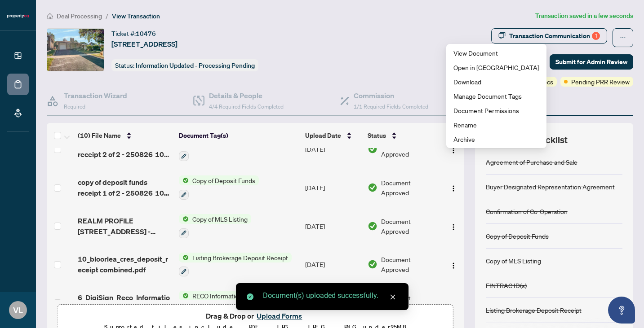 The width and height of the screenshot is (644, 328). What do you see at coordinates (75, 50) in the screenshot?
I see `img: IMG-W12360432_1.jpg` at bounding box center [75, 50].